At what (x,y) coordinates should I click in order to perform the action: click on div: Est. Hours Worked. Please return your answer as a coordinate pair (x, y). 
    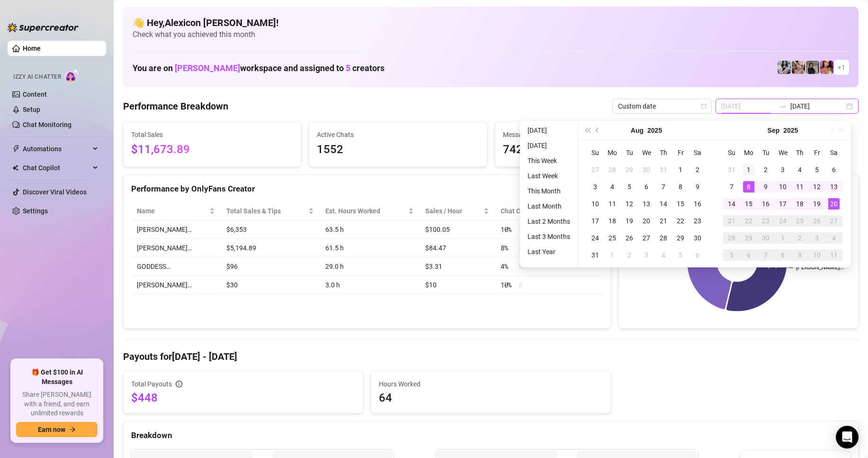
    Looking at the image, I should click on (365, 211).